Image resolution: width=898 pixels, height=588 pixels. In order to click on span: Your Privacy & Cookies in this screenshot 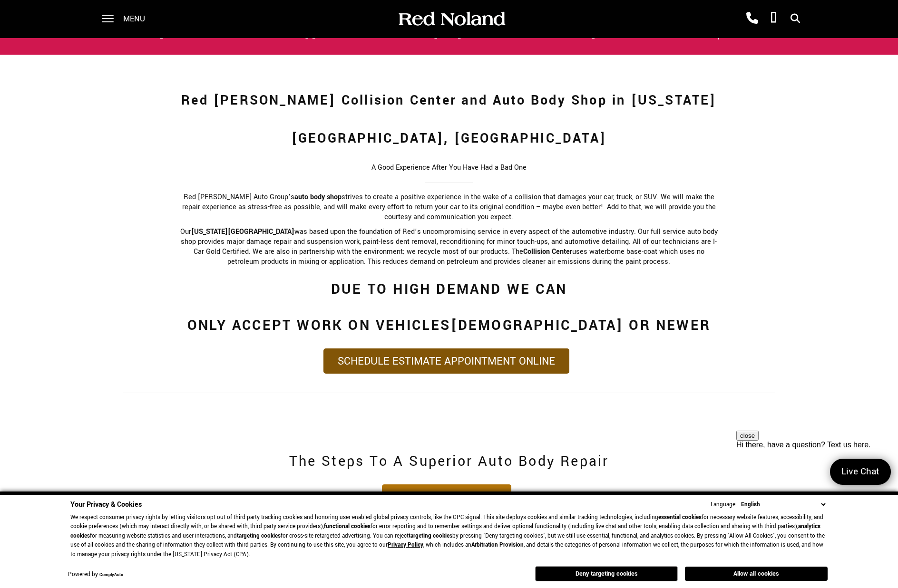, I will do `click(106, 504)`.